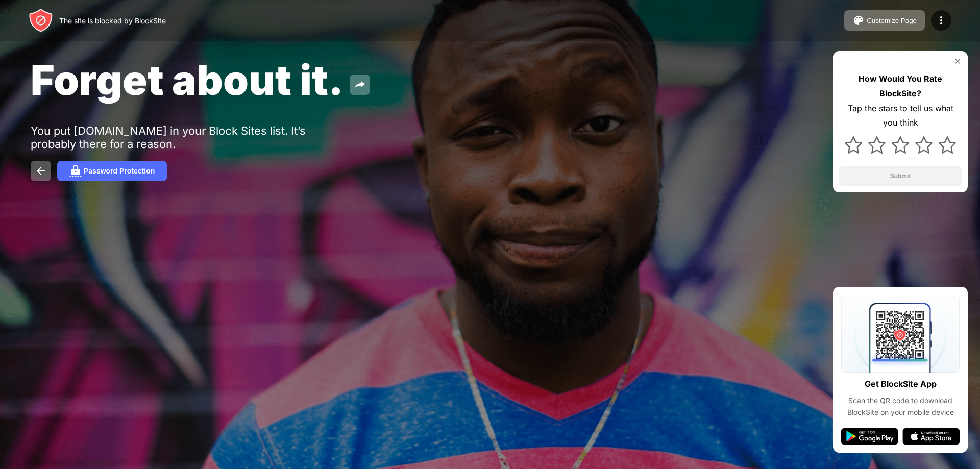 This screenshot has width=980, height=469. Describe the element at coordinates (119, 171) in the screenshot. I see `div: Password Protection` at that location.